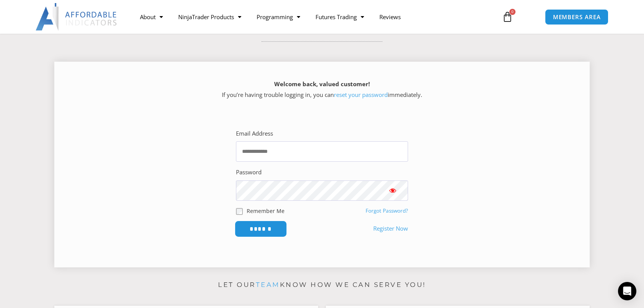 This screenshot has width=644, height=308. What do you see at coordinates (340, 17) in the screenshot?
I see `a: Futures Trading` at bounding box center [340, 17].